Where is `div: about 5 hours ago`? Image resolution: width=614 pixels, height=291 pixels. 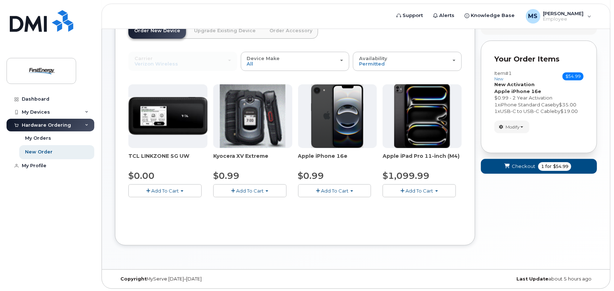
div: about 5 hours ago is located at coordinates (516, 280).